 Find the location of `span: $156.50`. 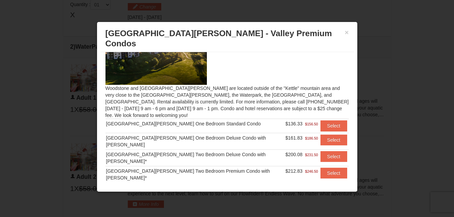

span: $156.50 is located at coordinates (311, 124).